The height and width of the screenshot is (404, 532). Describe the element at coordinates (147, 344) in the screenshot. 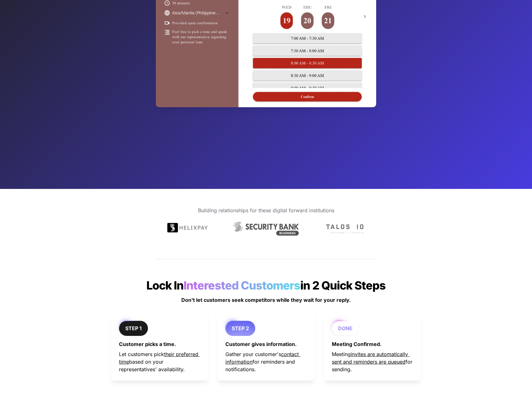

I see `strong: Customer picks a time.` at that location.